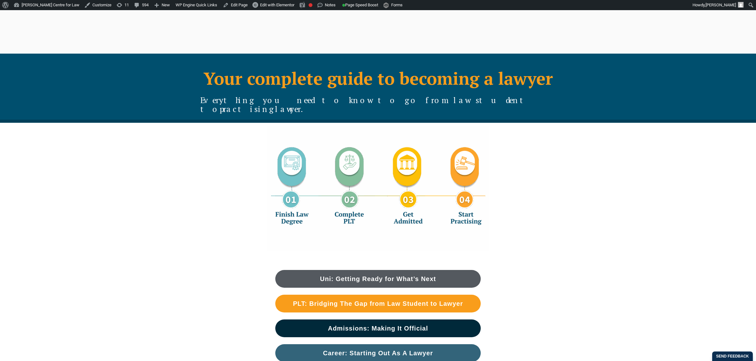 The height and width of the screenshot is (361, 756). I want to click on a: PLT: Bridging The Gap from Law Student to Lawyer, so click(378, 304).